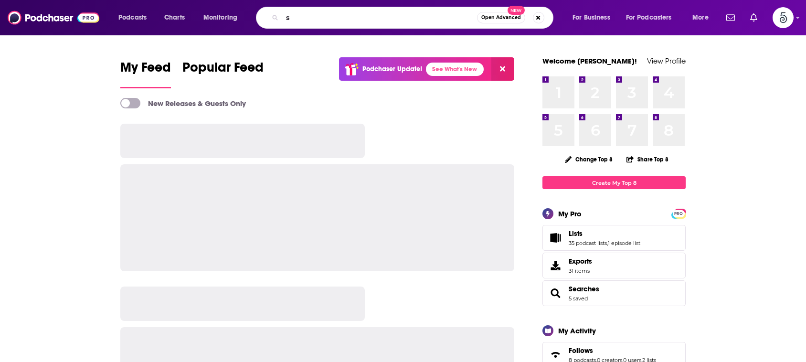 The height and width of the screenshot is (362, 806). What do you see at coordinates (624, 243) in the screenshot?
I see `a: 1 episode list` at bounding box center [624, 243].